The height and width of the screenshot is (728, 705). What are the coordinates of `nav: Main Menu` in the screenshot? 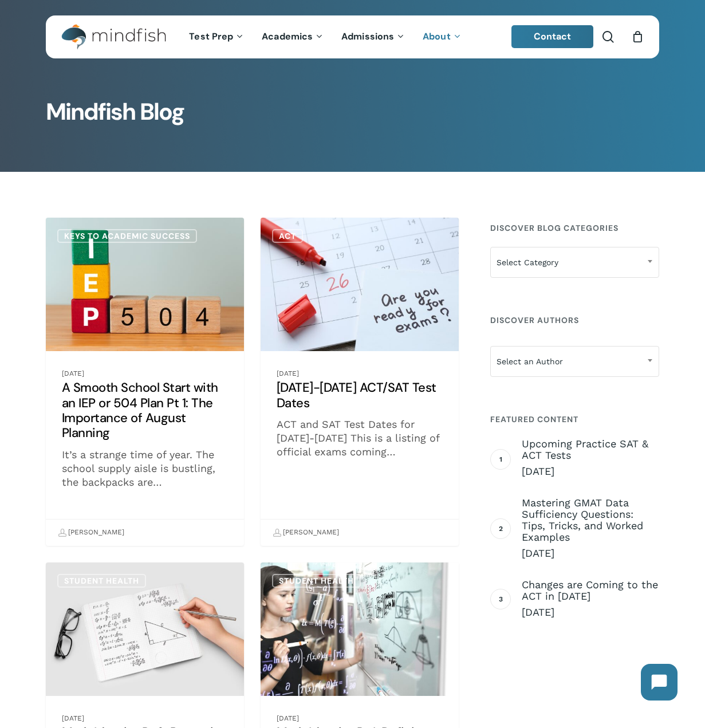 It's located at (325, 37).